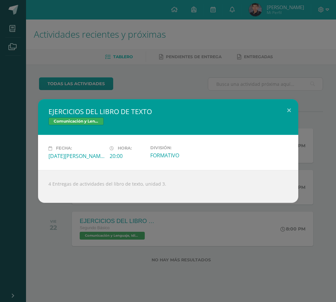  I want to click on div: 20:00, so click(127, 156).